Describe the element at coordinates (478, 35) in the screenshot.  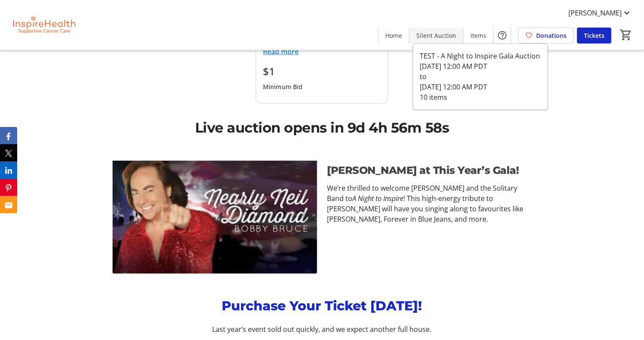
I see `a: Items` at that location.